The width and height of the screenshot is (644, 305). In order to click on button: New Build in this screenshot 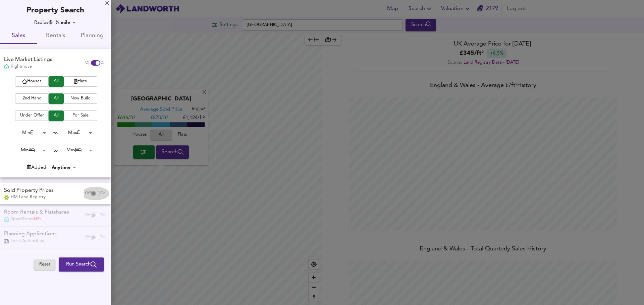, I will do `click(81, 98)`.